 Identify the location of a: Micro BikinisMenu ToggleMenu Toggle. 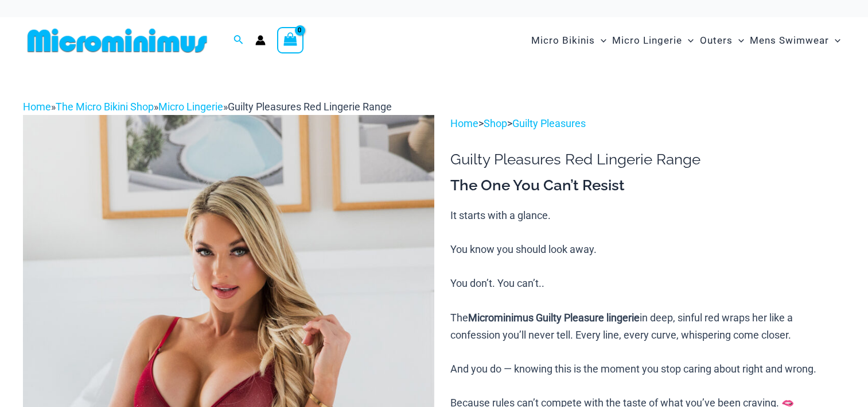
(569, 41).